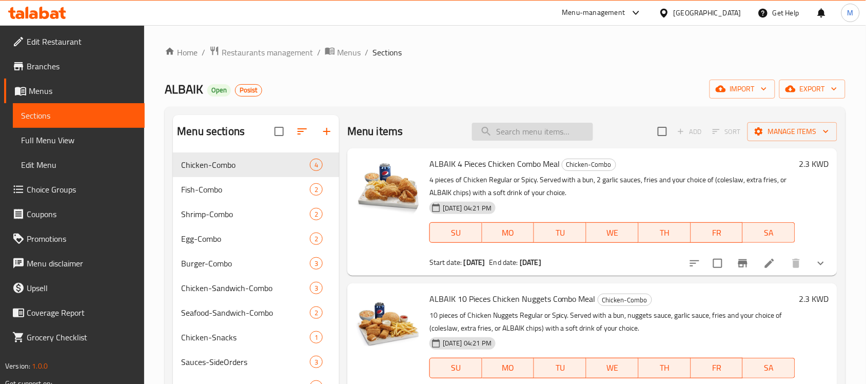  I want to click on button: sort-choices, so click(695, 263).